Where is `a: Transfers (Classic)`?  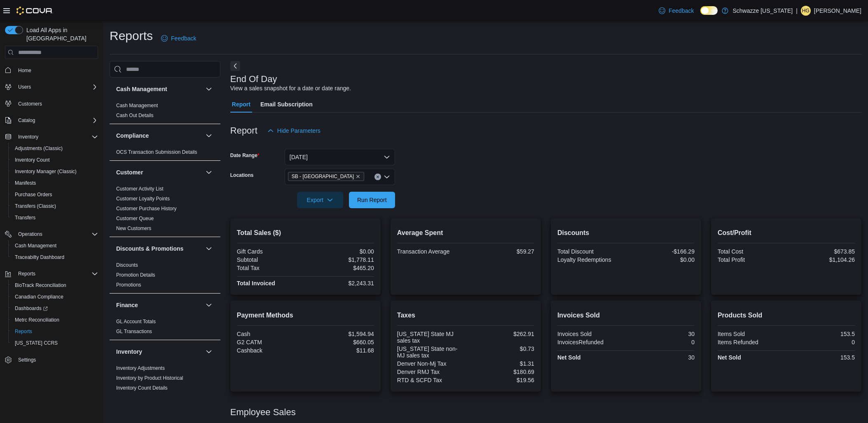
a: Transfers (Classic) is located at coordinates (36, 206).